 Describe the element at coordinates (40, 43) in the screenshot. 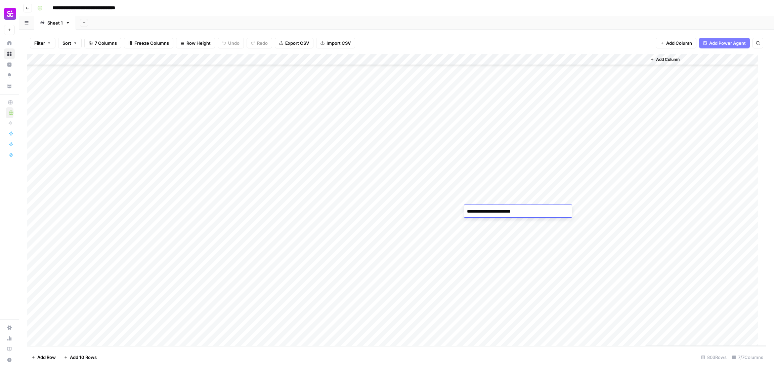

I see `span: Filter` at that location.